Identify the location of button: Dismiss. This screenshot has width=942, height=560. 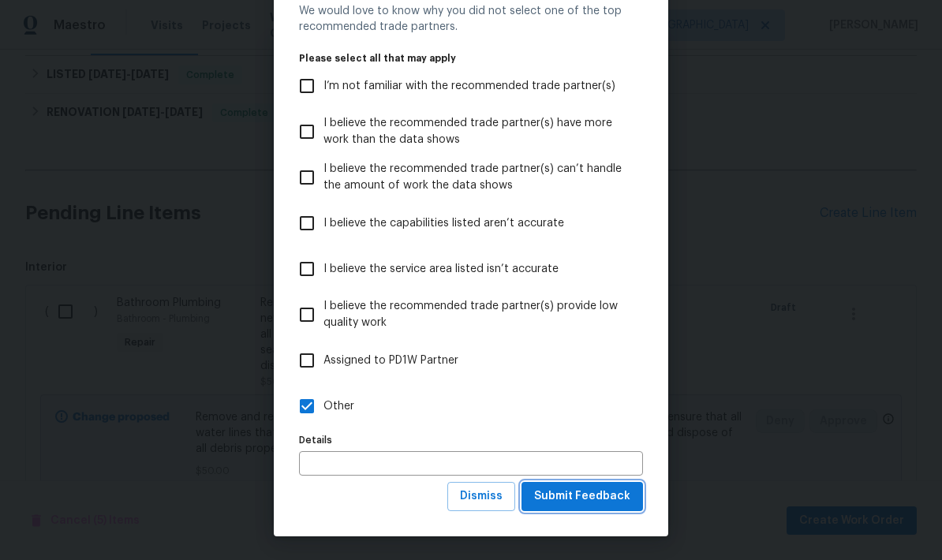
(481, 496).